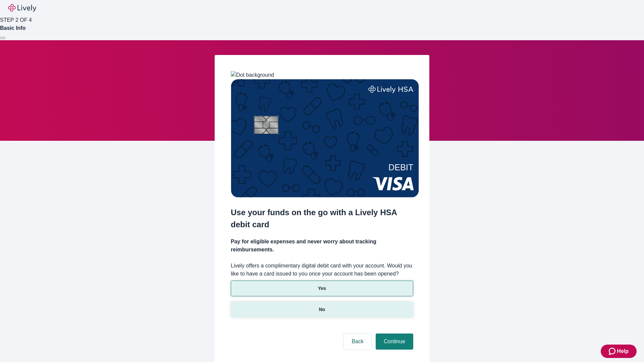 The width and height of the screenshot is (644, 362). Describe the element at coordinates (612, 351) in the screenshot. I see `svg: Zendesk support icon` at that location.